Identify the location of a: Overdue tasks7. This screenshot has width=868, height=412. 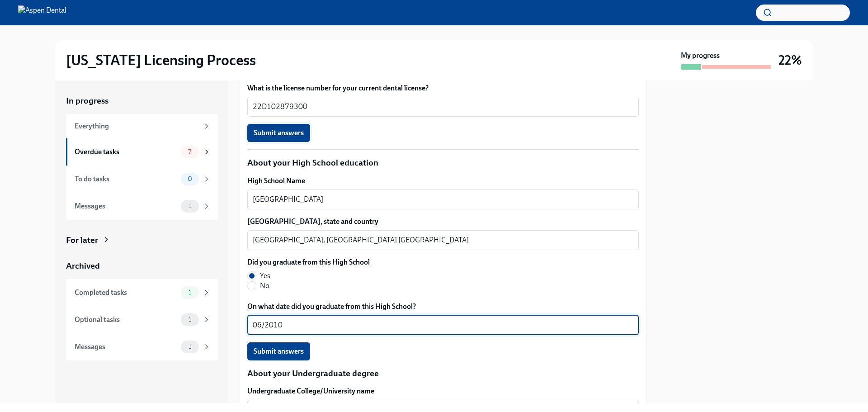
(142, 151).